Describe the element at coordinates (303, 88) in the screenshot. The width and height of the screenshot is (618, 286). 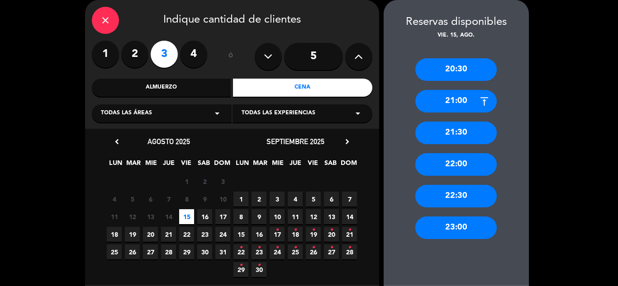
I see `div: Cena` at that location.